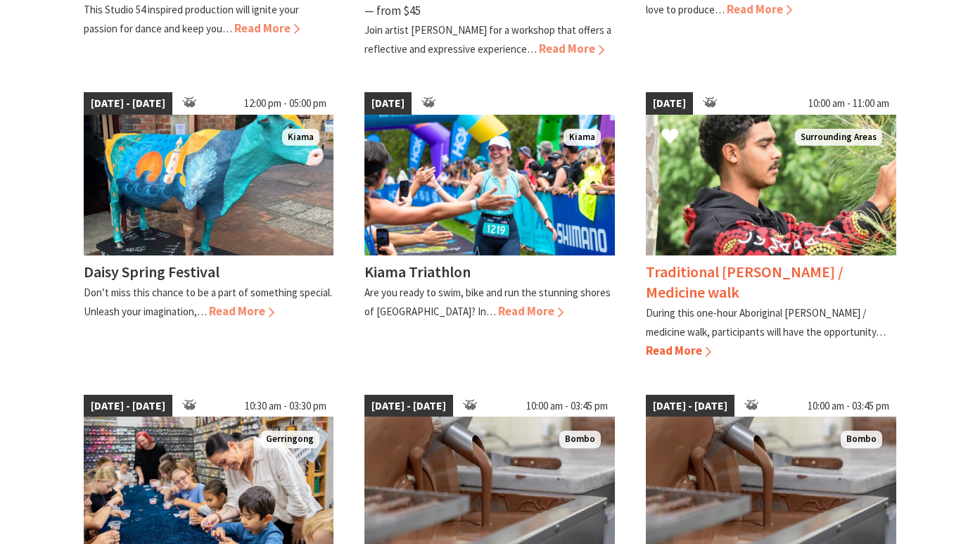  What do you see at coordinates (392, 11) in the screenshot?
I see `span: ⁠— from $45` at bounding box center [392, 11].